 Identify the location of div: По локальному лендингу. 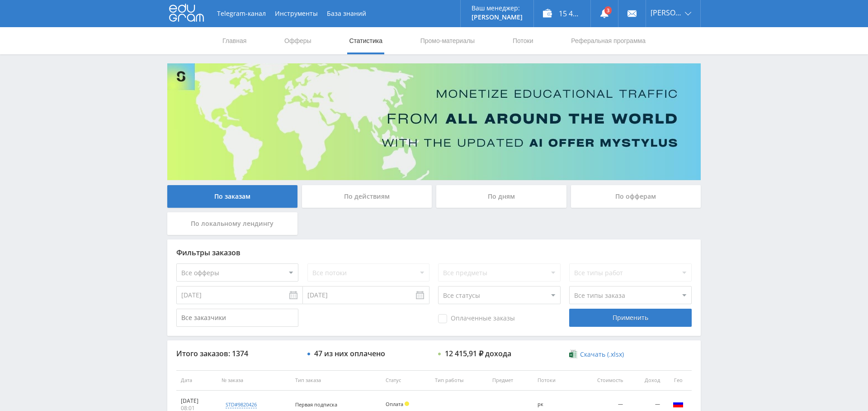
(233, 223).